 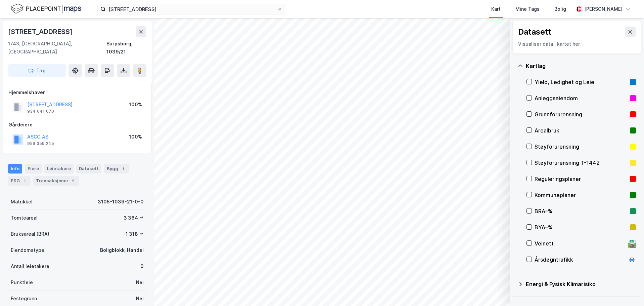 I want to click on div: Kommuneplaner, so click(x=581, y=195).